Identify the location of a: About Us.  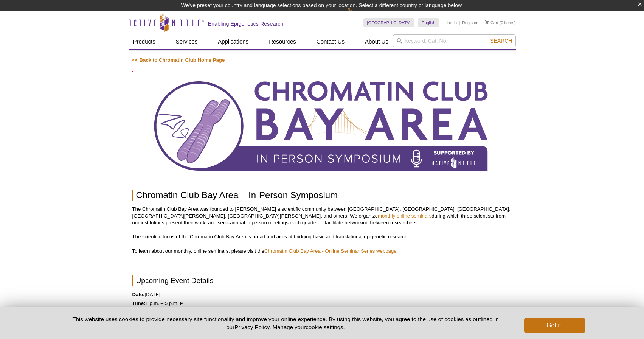
(376, 42).